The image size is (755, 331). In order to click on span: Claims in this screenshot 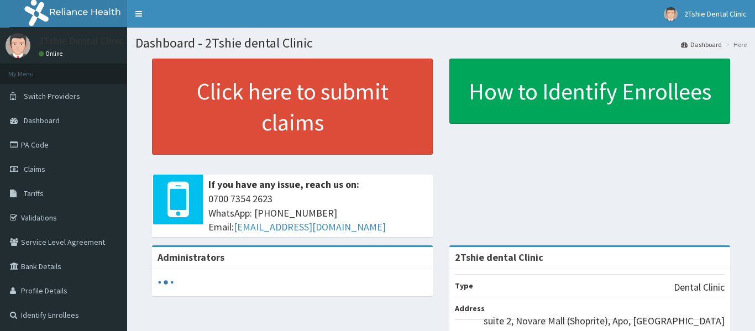, I will do `click(34, 169)`.